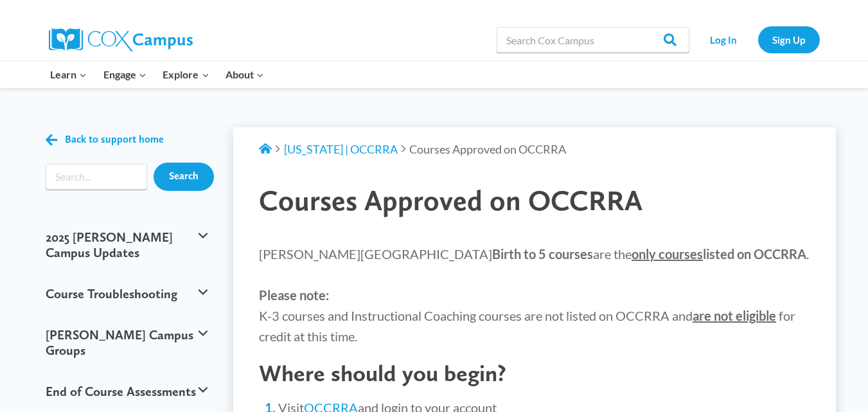  Describe the element at coordinates (719, 254) in the screenshot. I see `strong: listed on OCCRRA` at that location.